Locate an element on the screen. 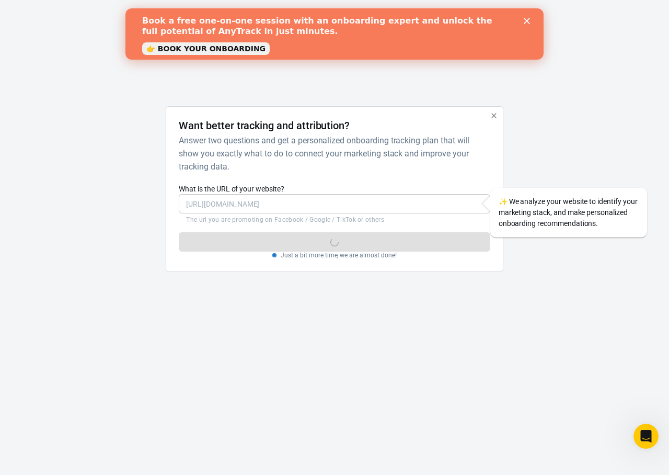 This screenshot has height=475, width=669. label: What is the URL of your website? is located at coordinates (334, 189).